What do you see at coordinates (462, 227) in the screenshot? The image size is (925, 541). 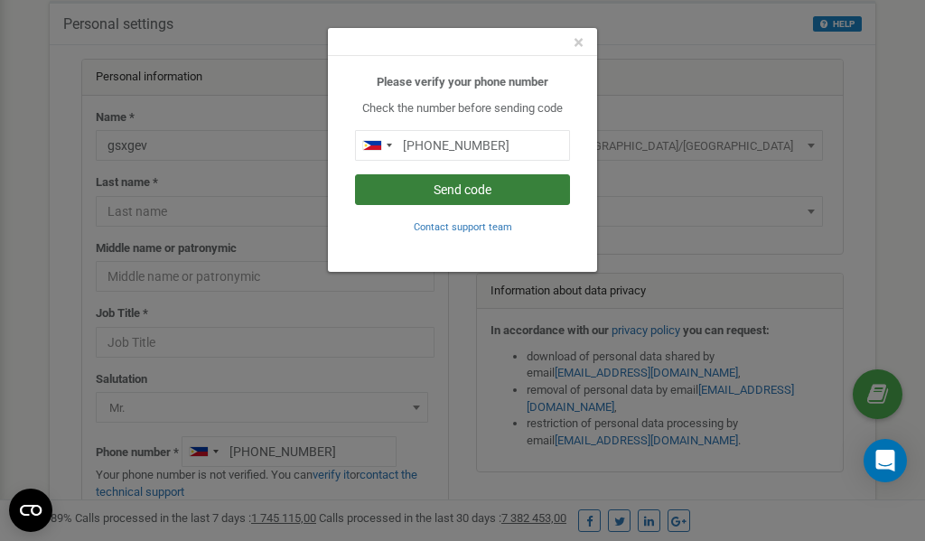 I see `small: Contact support team` at bounding box center [462, 227].